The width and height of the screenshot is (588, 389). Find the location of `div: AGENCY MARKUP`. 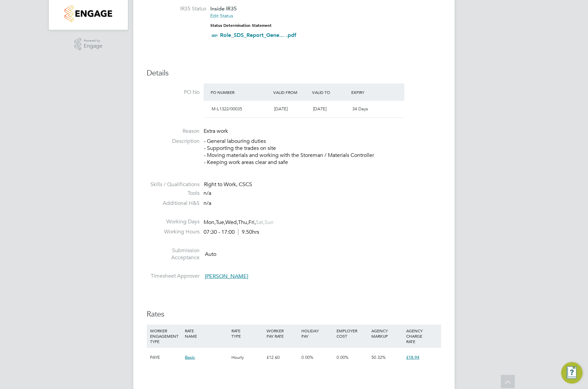

div: AGENCY MARKUP is located at coordinates (387, 333).